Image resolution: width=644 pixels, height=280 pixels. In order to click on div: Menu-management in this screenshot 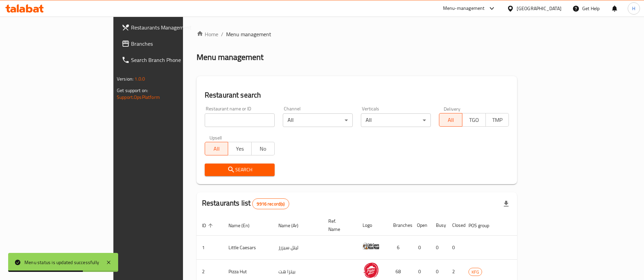, I will do `click(464, 8)`.